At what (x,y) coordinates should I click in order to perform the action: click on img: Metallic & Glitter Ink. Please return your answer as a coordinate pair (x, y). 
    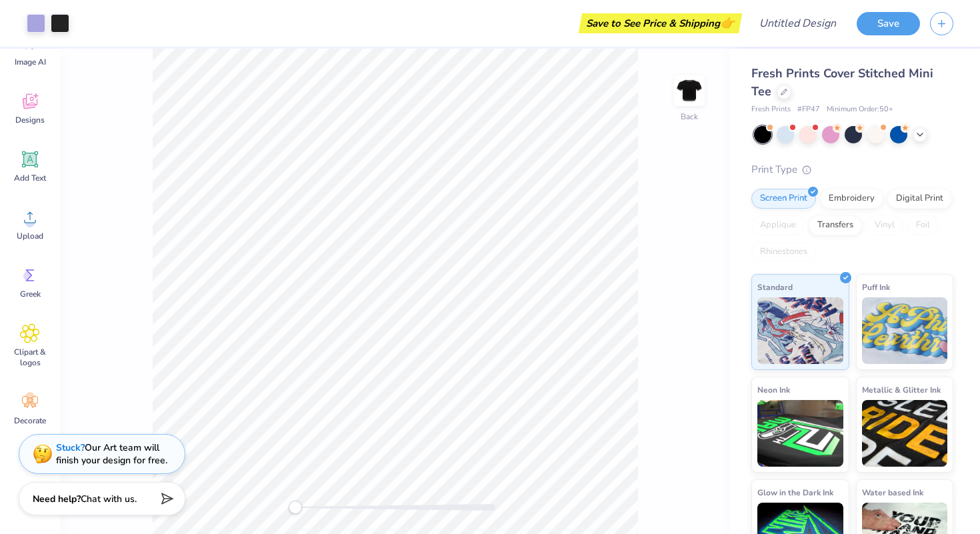
    Looking at the image, I should click on (904, 433).